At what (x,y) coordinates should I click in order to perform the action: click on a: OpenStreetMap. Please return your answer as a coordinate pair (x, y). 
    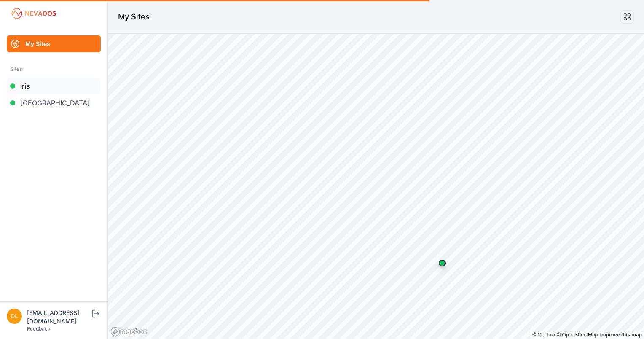
    Looking at the image, I should click on (577, 335).